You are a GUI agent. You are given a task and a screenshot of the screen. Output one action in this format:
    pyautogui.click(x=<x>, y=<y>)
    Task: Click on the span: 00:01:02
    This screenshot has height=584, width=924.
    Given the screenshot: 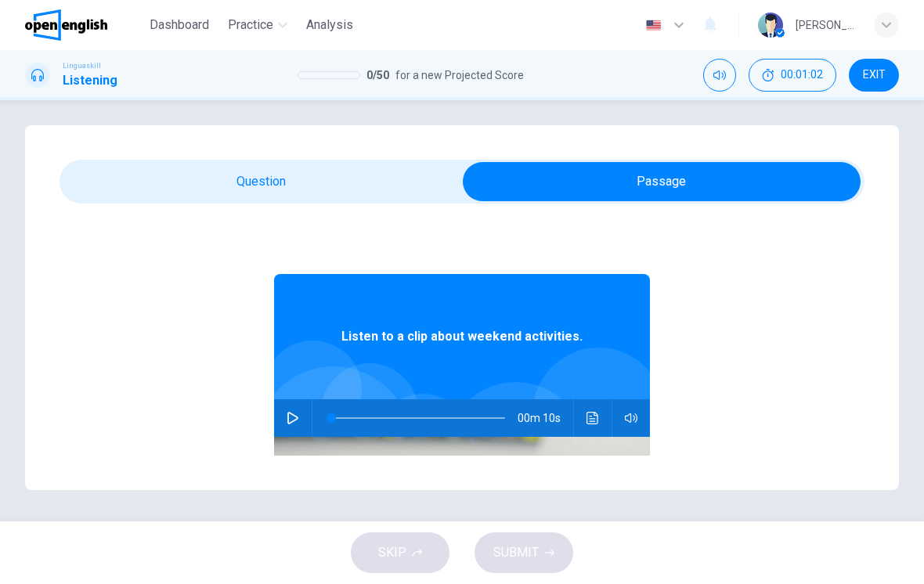 What is the action you would take?
    pyautogui.click(x=802, y=75)
    